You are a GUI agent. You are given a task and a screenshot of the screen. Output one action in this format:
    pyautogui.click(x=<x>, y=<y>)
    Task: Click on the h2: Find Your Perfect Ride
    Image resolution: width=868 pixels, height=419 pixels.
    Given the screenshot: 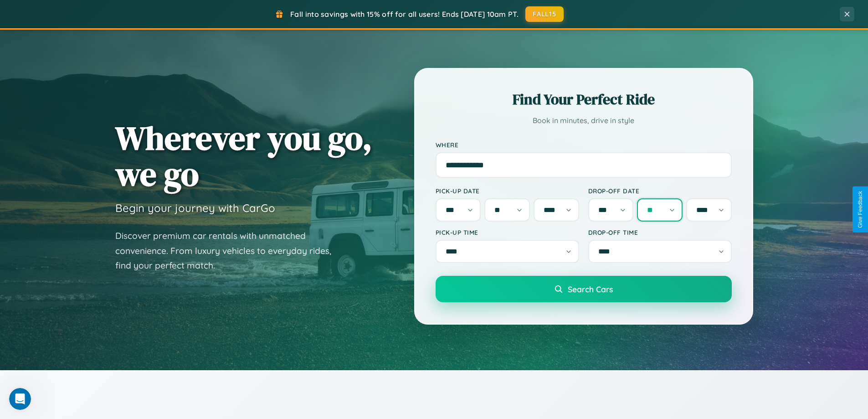 What is the action you would take?
    pyautogui.click(x=583, y=99)
    